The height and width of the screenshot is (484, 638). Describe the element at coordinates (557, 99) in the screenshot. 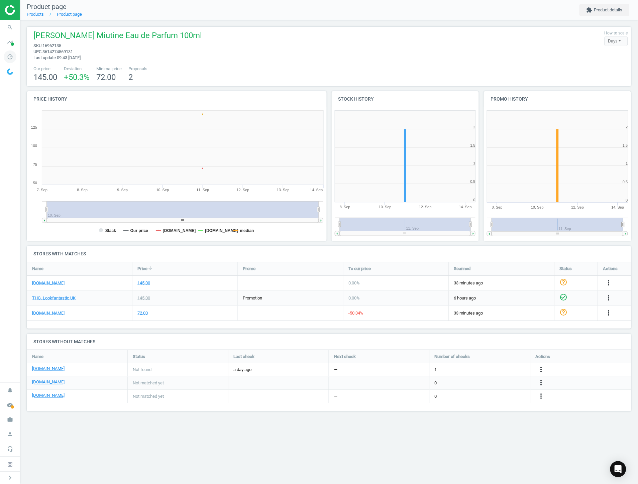

I see `h4: Promo history` at that location.